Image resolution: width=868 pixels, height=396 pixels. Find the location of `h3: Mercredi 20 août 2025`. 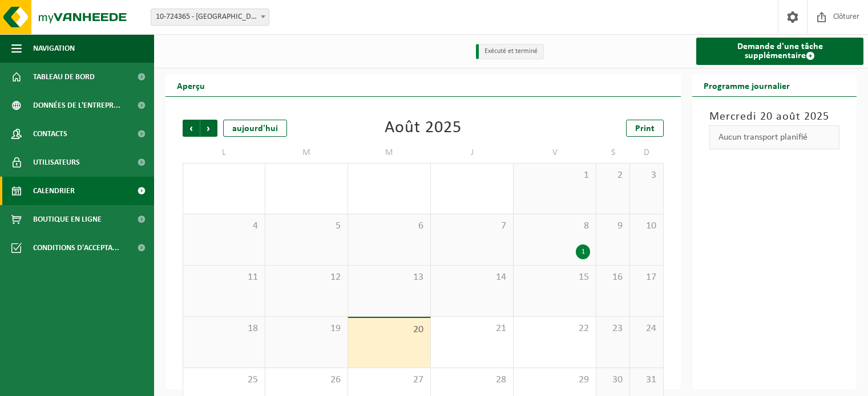

h3: Mercredi 20 août 2025 is located at coordinates (774, 117).